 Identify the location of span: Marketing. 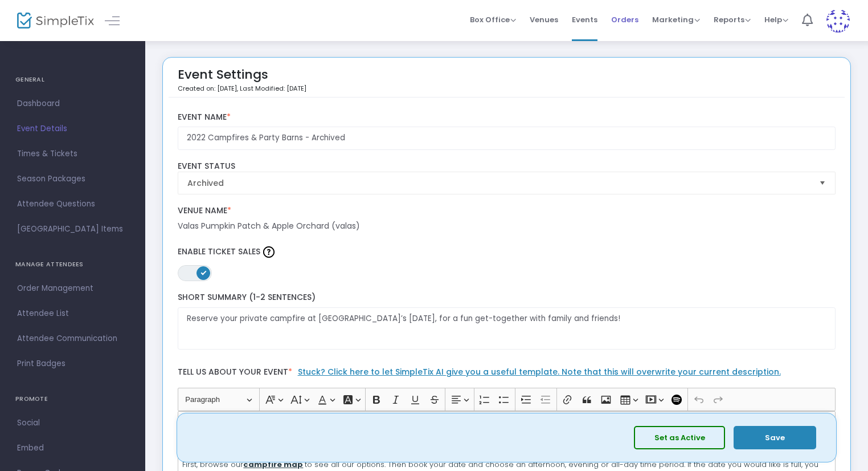
(676, 19).